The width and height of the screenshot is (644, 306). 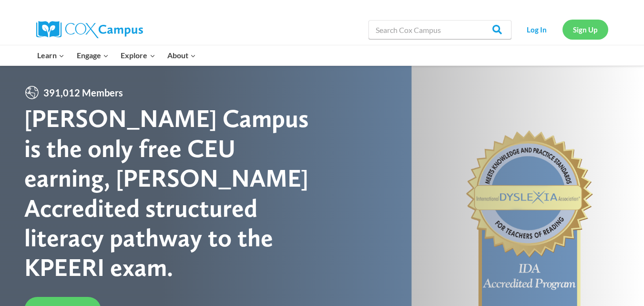 I want to click on button: Child menu of Explore, so click(x=138, y=56).